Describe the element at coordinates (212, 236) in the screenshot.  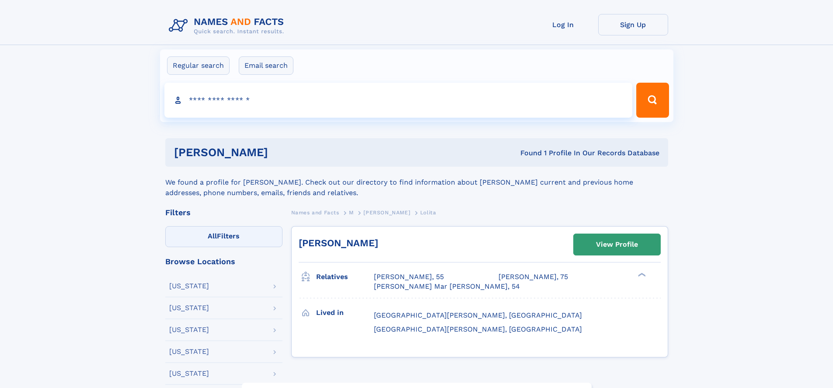
I see `span: All` at that location.